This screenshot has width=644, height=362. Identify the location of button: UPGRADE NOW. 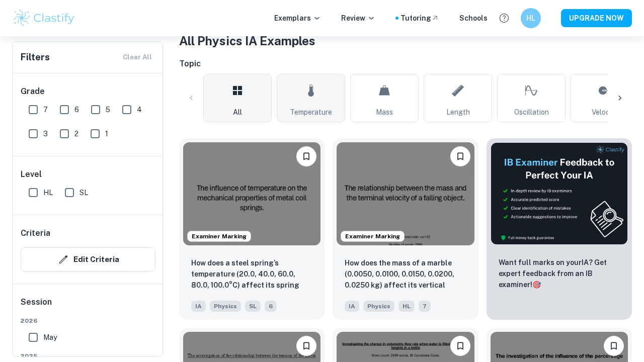
(596, 18).